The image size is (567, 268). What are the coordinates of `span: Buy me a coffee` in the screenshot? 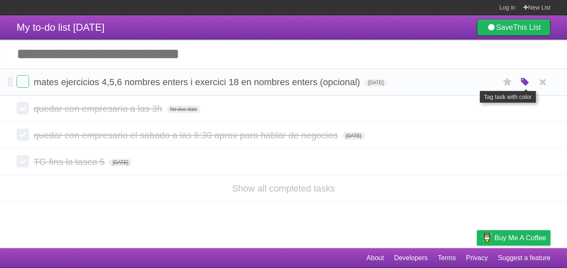 It's located at (521, 238).